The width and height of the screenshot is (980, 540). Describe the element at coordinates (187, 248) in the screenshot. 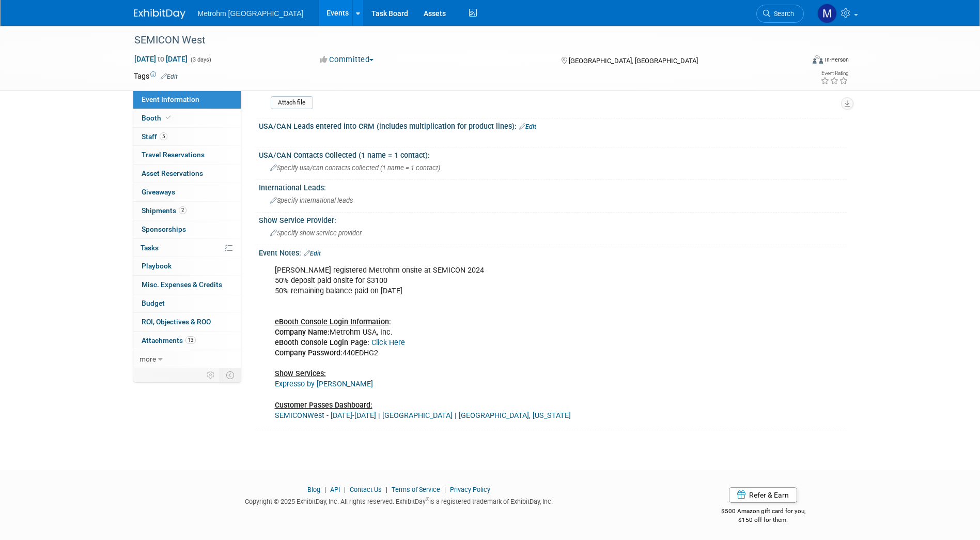

I see `a: Tasks` at that location.